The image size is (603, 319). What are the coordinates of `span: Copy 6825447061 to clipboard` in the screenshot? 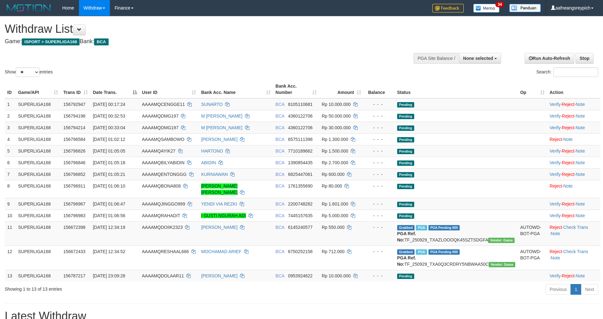 It's located at (300, 175).